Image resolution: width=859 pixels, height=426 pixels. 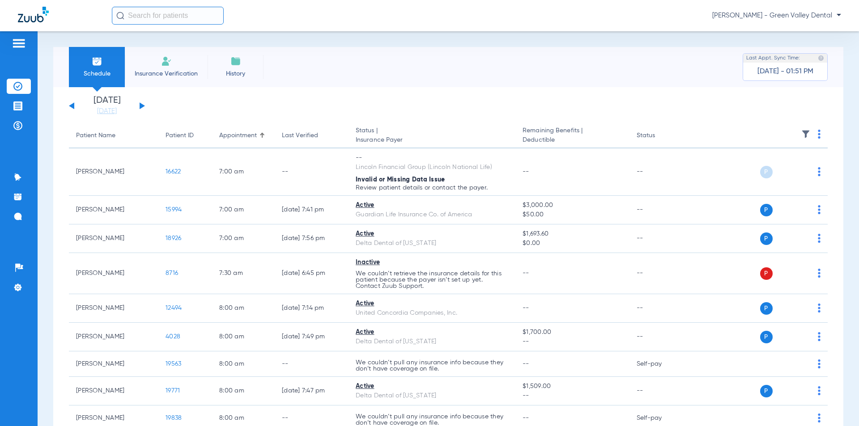 I want to click on span: 19563, so click(x=173, y=364).